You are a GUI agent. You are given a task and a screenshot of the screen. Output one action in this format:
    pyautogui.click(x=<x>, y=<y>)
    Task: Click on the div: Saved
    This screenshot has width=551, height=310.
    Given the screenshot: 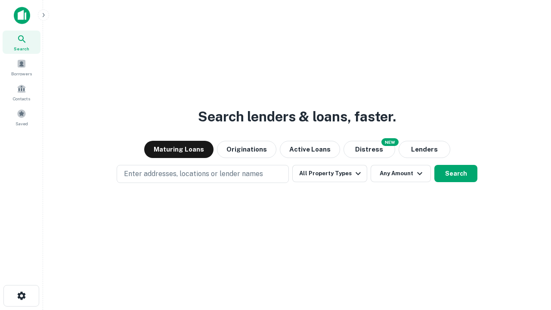 What is the action you would take?
    pyautogui.click(x=22, y=117)
    